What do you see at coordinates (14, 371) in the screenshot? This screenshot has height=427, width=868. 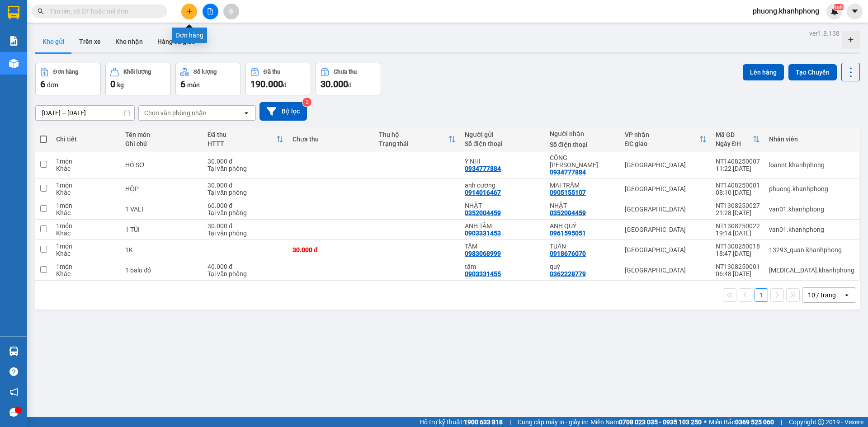 I see `span: question-circle` at bounding box center [14, 371].